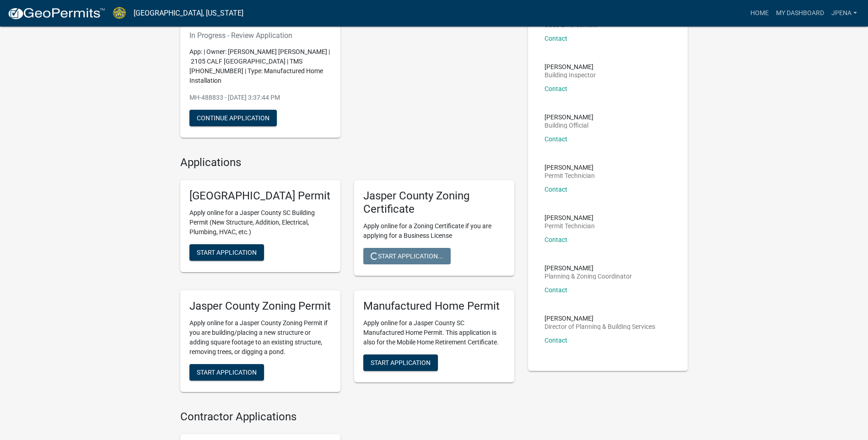  I want to click on wm-workflow-list-section: Applications, so click(347, 277).